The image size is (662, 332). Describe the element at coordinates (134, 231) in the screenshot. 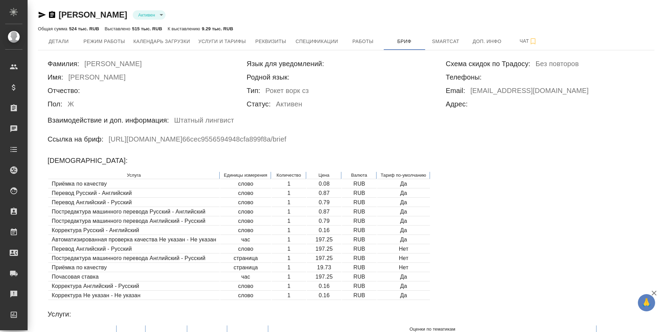

I see `td: Корректура Русский - Английский` at that location.